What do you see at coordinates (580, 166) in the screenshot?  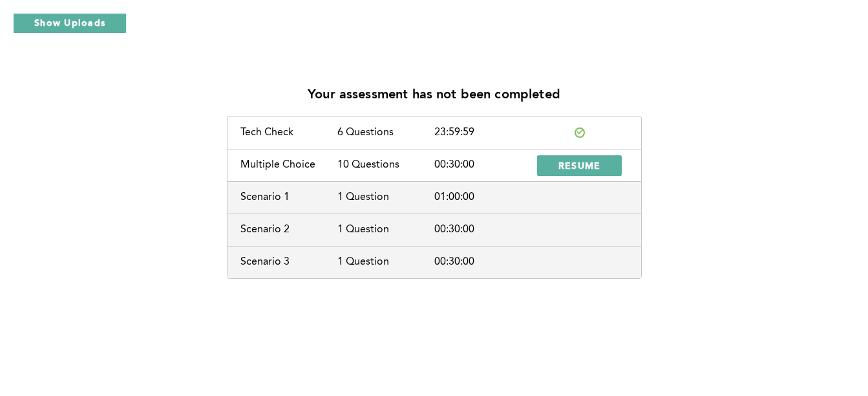 I see `button: RESUME` at bounding box center [580, 166].